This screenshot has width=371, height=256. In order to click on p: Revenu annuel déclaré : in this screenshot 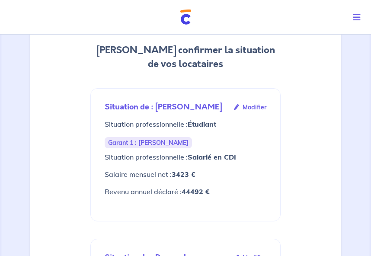, I will do `click(185, 192)`.